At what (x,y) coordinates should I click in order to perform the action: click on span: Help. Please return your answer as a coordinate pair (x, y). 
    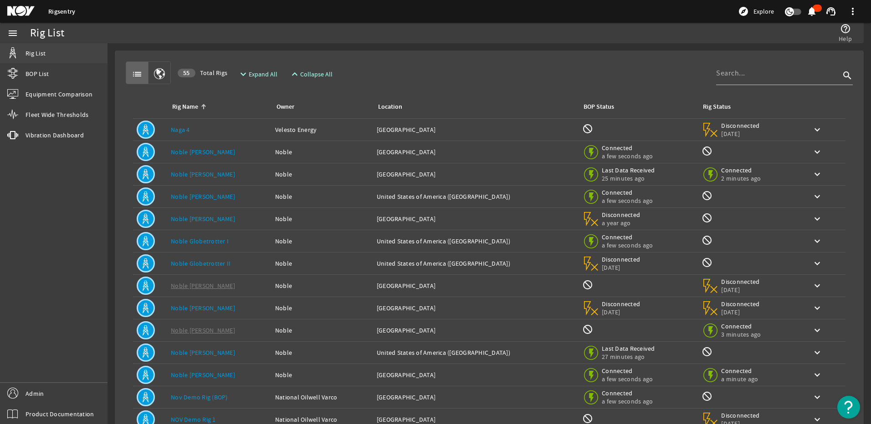
    Looking at the image, I should click on (845, 39).